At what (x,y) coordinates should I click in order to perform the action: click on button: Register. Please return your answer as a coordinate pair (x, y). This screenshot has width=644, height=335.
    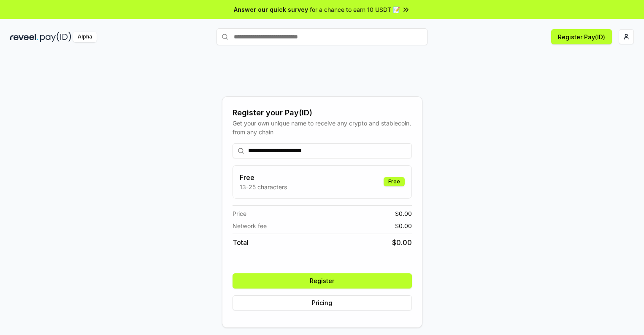
    Looking at the image, I should click on (322, 281).